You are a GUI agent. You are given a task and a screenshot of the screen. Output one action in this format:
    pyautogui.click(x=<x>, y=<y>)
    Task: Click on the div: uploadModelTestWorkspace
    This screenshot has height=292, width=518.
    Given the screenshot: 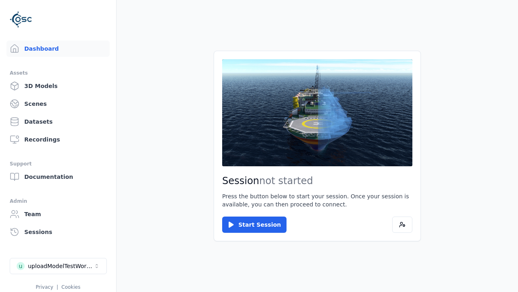 What is the action you would take?
    pyautogui.click(x=61, y=266)
    